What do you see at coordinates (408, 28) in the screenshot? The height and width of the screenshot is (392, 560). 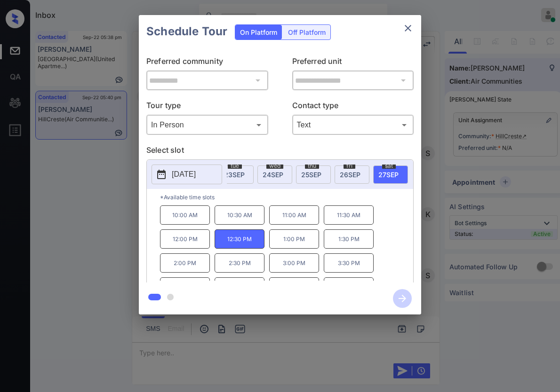 I see `button: close` at bounding box center [408, 28].